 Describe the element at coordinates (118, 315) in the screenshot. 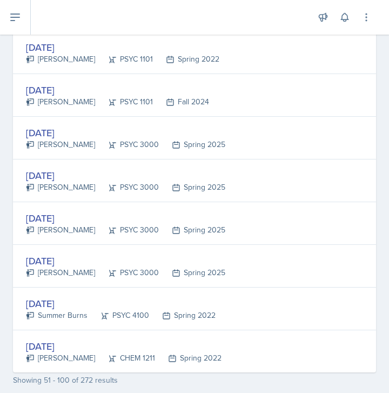

I see `div: PSYC 4100` at that location.